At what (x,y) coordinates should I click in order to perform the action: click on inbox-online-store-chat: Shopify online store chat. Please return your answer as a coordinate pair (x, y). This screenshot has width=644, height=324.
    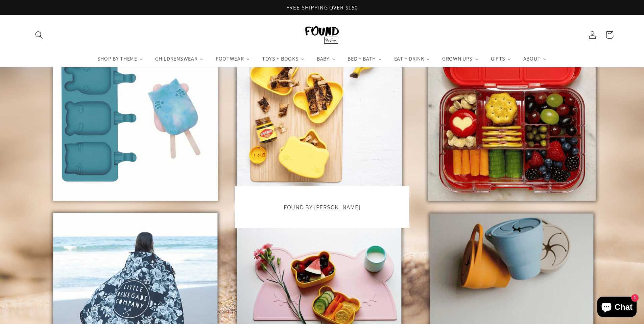
    Looking at the image, I should click on (617, 308).